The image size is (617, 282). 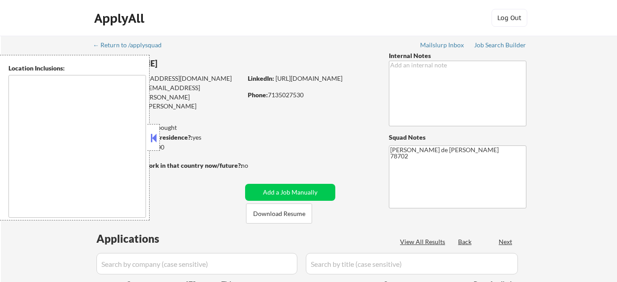 I want to click on div: Job Search Builder, so click(x=500, y=45).